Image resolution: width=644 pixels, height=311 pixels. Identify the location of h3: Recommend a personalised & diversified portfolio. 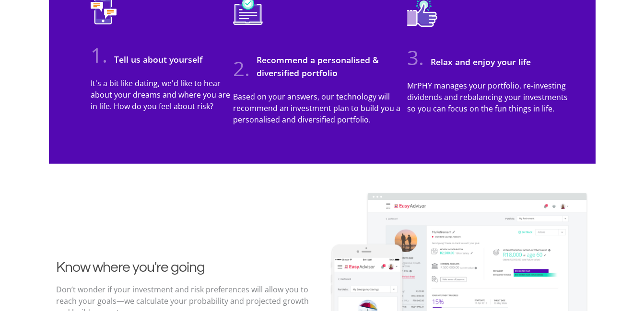
(324, 66).